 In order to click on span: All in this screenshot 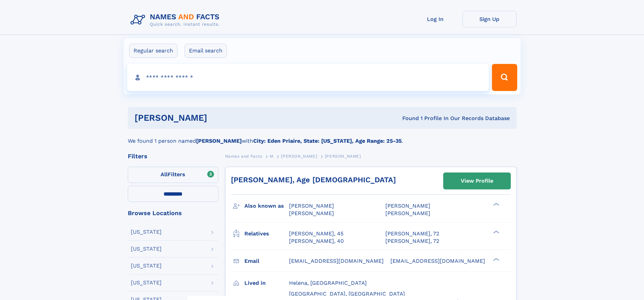, I will do `click(164, 174)`.